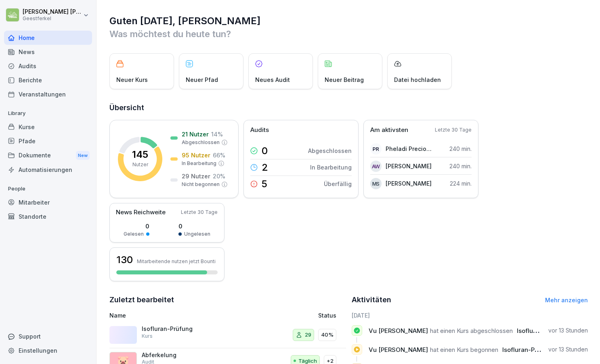 The width and height of the screenshot is (600, 364). Describe the element at coordinates (566, 300) in the screenshot. I see `a: Mehr anzeigen` at that location.